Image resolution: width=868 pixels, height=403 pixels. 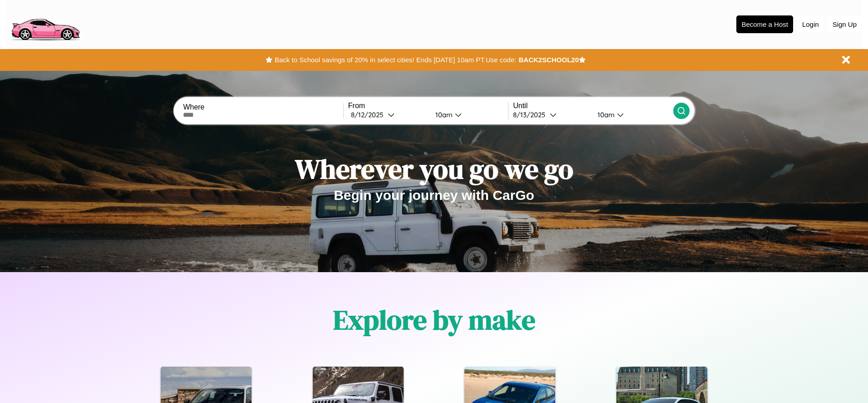 What do you see at coordinates (548, 59) in the screenshot?
I see `b: BACK2SCHOOL20` at bounding box center [548, 59].